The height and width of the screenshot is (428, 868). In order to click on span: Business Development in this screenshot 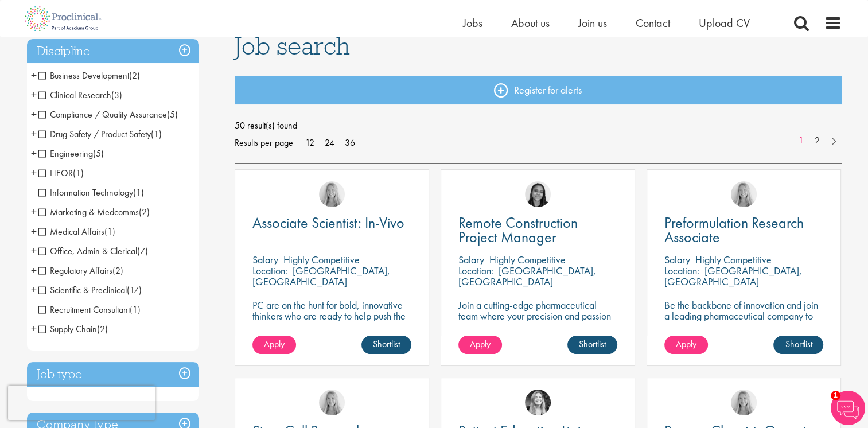, I will do `click(84, 75)`.